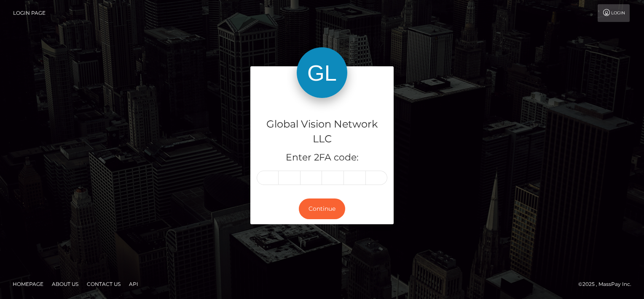 The image size is (644, 299). I want to click on div: © 2025 , MassPay Inc., so click(608, 284).